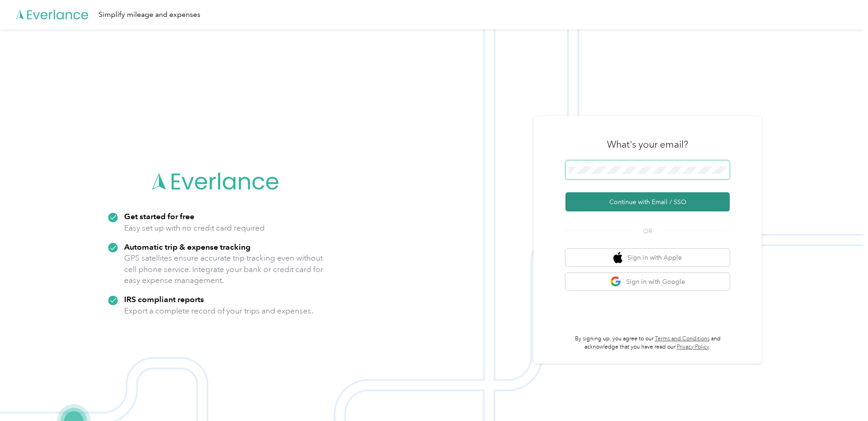  Describe the element at coordinates (615, 282) in the screenshot. I see `img: google logo` at that location.